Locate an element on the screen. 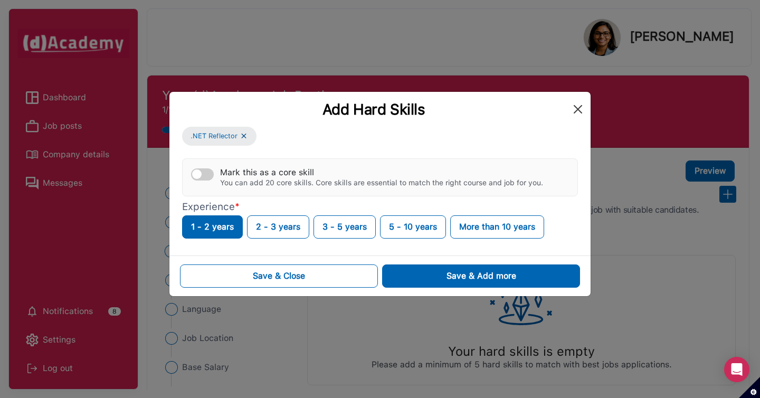 The width and height of the screenshot is (760, 398). div: Mark this as a core skill is located at coordinates (382, 172).